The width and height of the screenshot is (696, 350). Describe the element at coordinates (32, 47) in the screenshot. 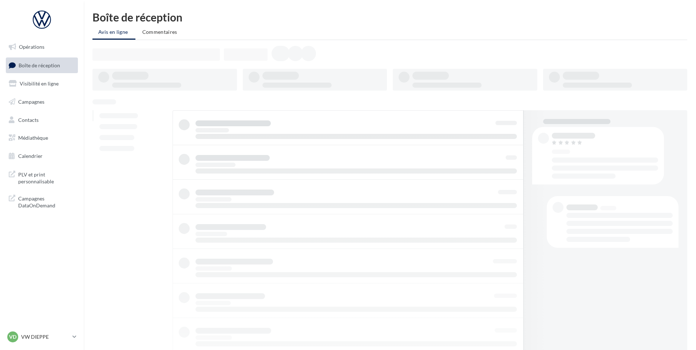

I see `span: Opérations` at that location.